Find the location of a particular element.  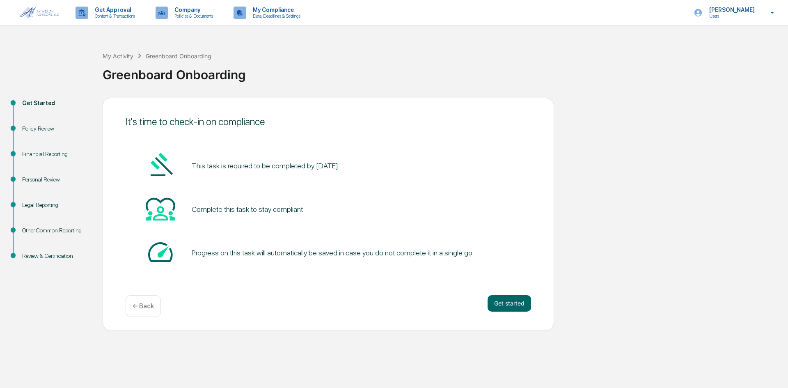

div: Other Common Reporting is located at coordinates (56, 230).